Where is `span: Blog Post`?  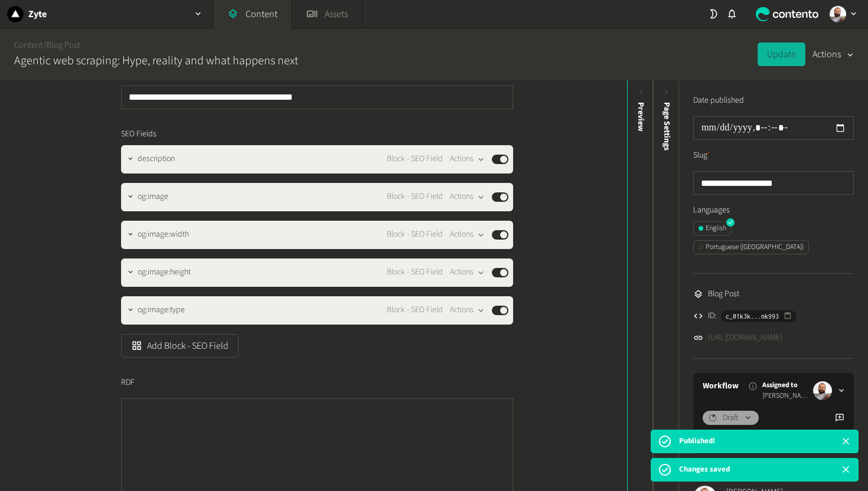
span: Blog Post is located at coordinates (723, 294).